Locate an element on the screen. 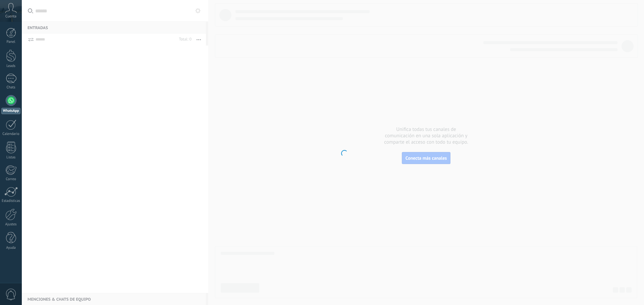  div: Estadísticas is located at coordinates (11, 201).